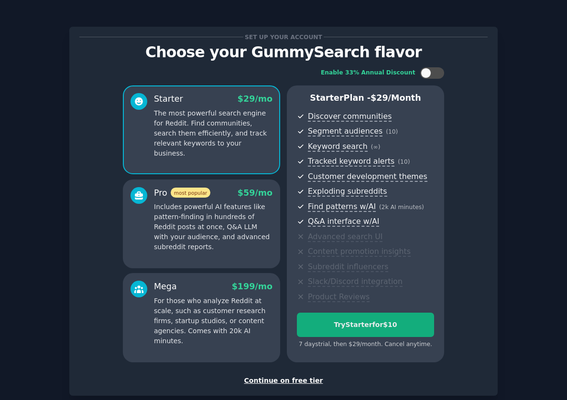  Describe the element at coordinates (283, 52) in the screenshot. I see `p: Choose your GummySearch flavor` at that location.